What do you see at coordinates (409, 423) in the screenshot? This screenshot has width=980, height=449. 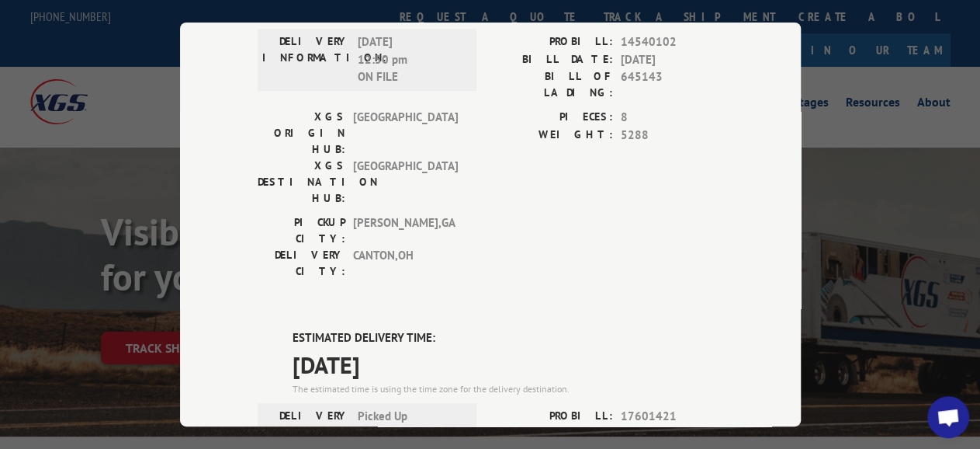 I see `span: Picked Up` at bounding box center [409, 423].